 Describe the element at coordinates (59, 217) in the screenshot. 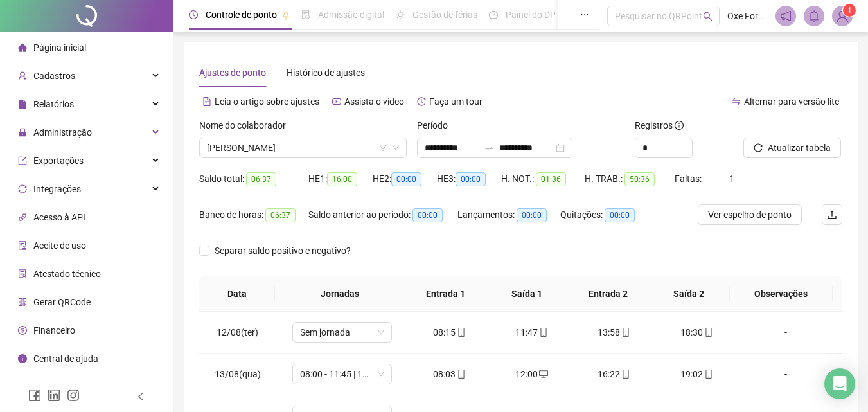

I see `span: Acesso à API` at that location.